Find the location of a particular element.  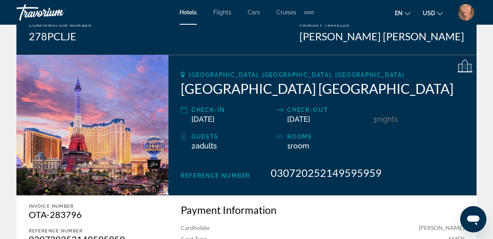

span: Adults is located at coordinates (206, 146).